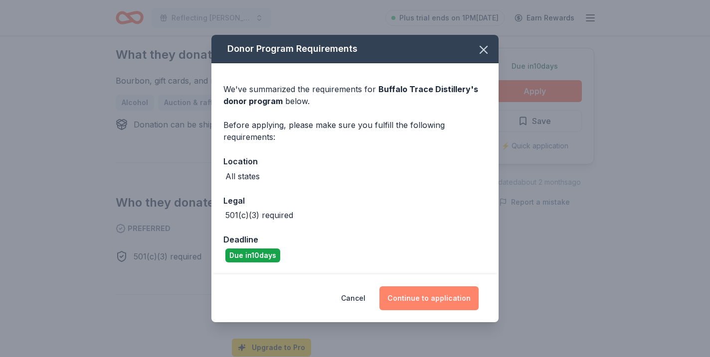 The height and width of the screenshot is (357, 710). I want to click on button: Cancel, so click(353, 299).